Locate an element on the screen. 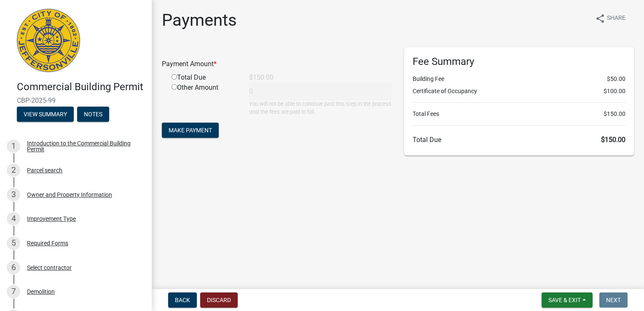 This screenshot has width=644, height=311. div: Payment Amount is located at coordinates (277, 64).